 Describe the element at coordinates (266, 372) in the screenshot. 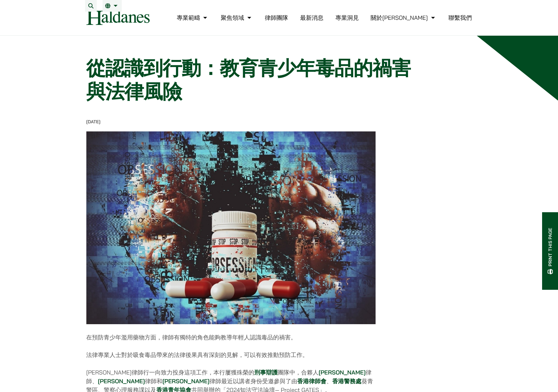

I see `a: 刑事辯護` at that location.